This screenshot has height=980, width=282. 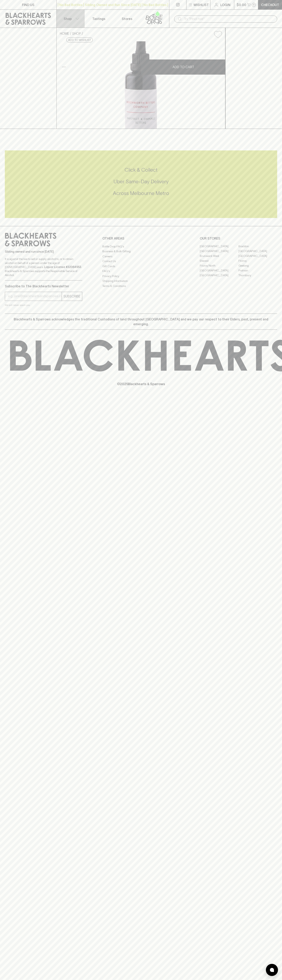 What do you see at coordinates (44, 267) in the screenshot?
I see `p: It is against the law to sell or supply alcohol to, or to obtain alcohol on behalf of a person un...` at bounding box center [44, 267].